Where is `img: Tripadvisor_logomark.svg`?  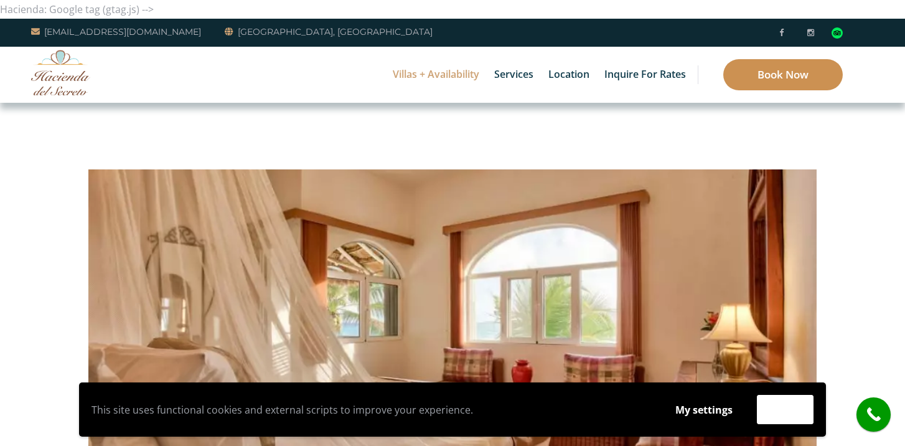 img: Tripadvisor_logomark.svg is located at coordinates (837, 33).